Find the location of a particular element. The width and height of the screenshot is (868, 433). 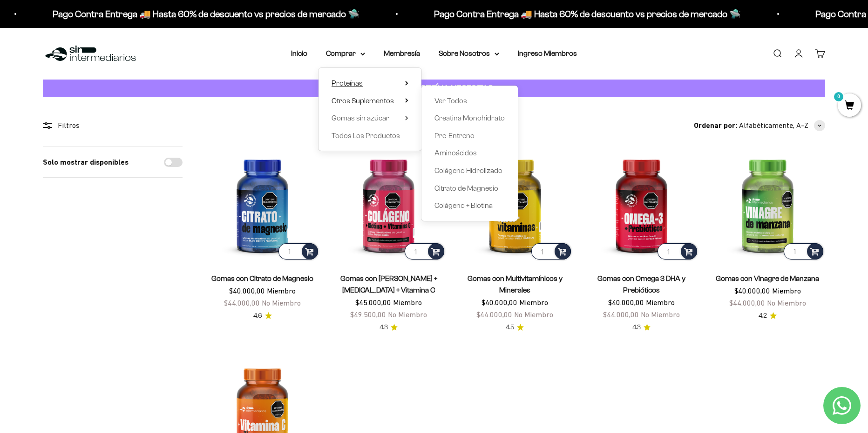

a: Todos Los Productos is located at coordinates (370, 136).